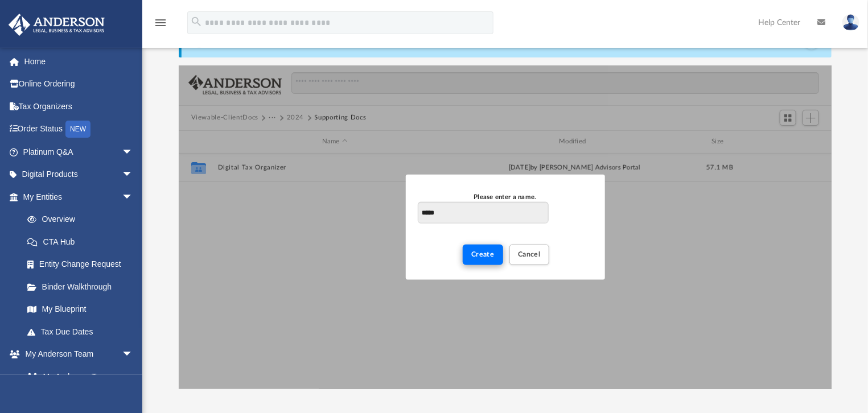 Image resolution: width=868 pixels, height=413 pixels. I want to click on a: Binder Walkthrough, so click(84, 286).